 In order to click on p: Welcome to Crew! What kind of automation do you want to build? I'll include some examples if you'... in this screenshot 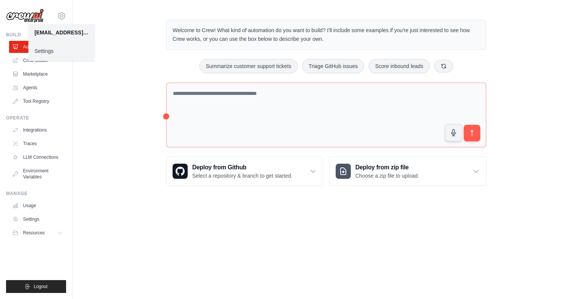, I will do `click(326, 35)`.